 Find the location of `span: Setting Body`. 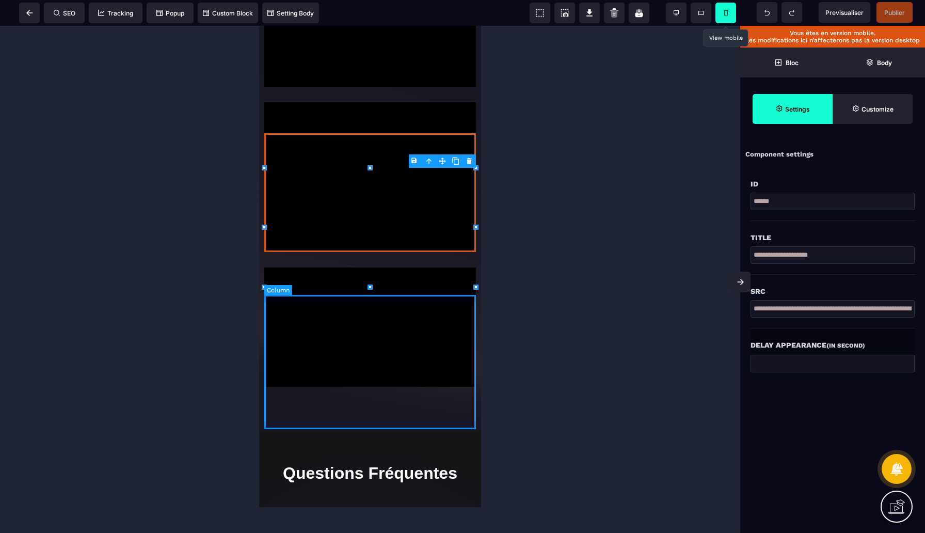

span: Setting Body is located at coordinates (291, 13).